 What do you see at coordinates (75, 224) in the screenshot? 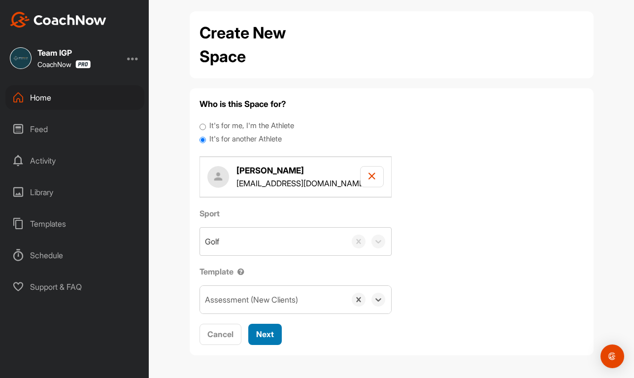
I see `div: Templates` at bounding box center [75, 224].